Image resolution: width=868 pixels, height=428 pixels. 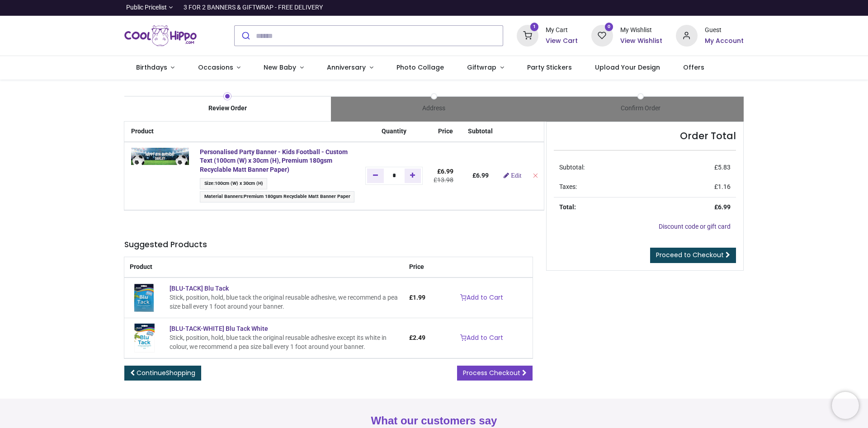 What do you see at coordinates (481, 67) in the screenshot?
I see `span: Giftwrap` at bounding box center [481, 67].